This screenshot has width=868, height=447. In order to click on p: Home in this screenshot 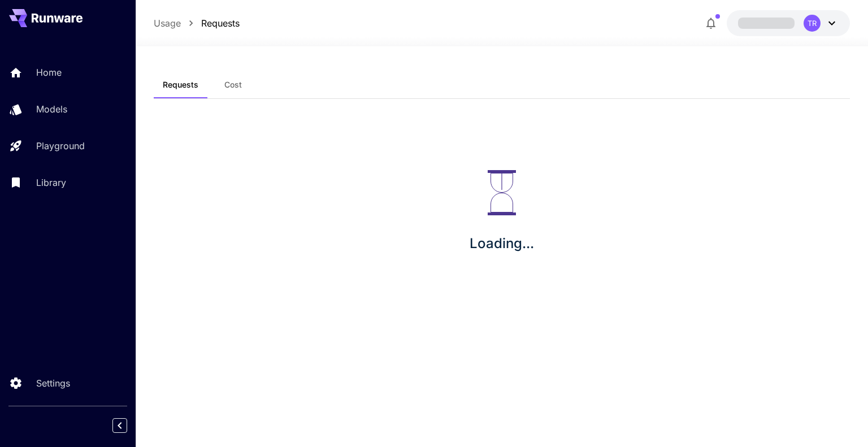, I will do `click(48, 72)`.